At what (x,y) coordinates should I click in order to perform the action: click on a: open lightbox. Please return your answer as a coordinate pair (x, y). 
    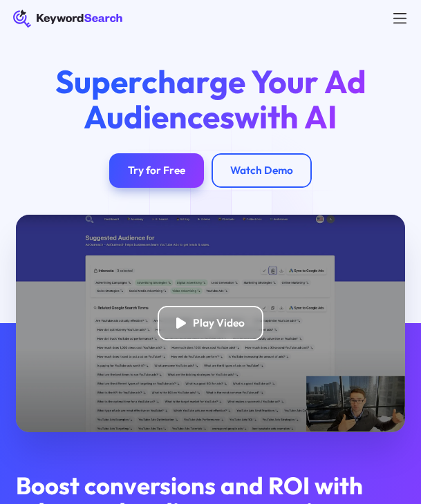
    Looking at the image, I should click on (210, 324).